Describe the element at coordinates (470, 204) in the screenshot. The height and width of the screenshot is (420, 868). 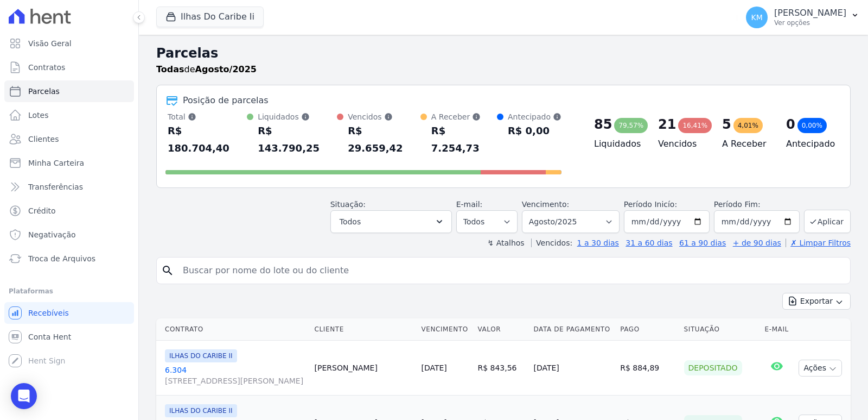
I see `label: E-mail:` at that location.